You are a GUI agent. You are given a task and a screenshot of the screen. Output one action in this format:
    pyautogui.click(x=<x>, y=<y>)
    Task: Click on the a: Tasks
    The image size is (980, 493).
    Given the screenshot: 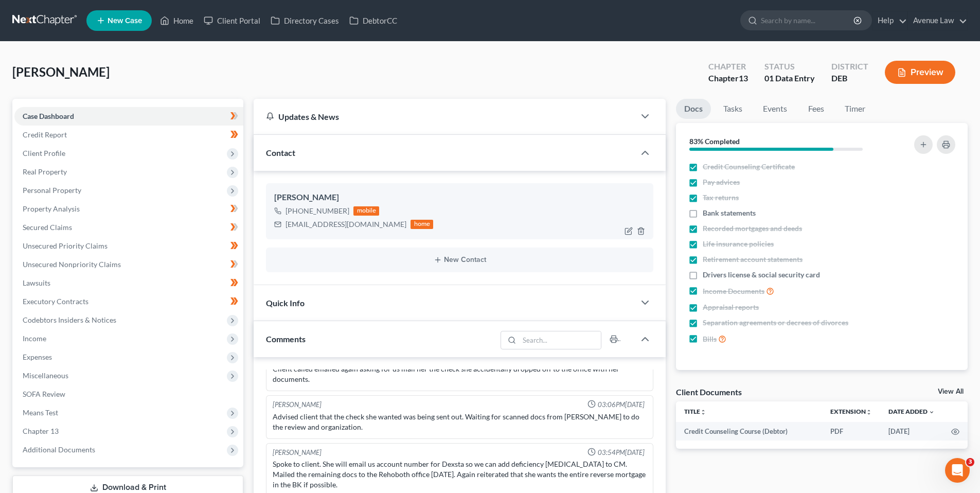 What is the action you would take?
    pyautogui.click(x=732, y=109)
    